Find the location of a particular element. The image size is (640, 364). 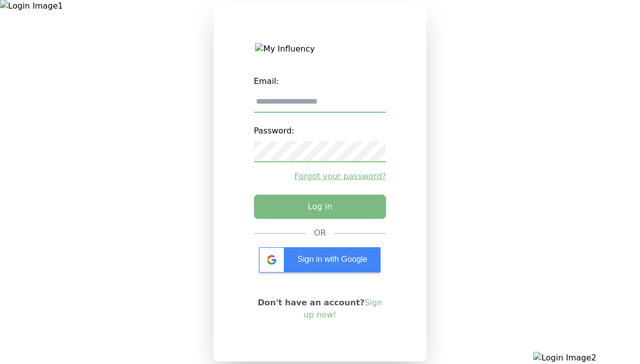

img: Login Image2 is located at coordinates (586, 358).